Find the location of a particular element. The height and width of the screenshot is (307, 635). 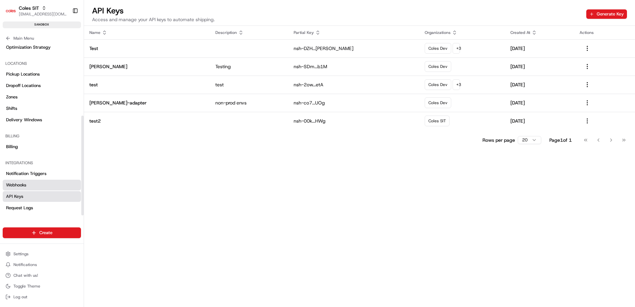

a: Pickup Locations is located at coordinates (42, 74).